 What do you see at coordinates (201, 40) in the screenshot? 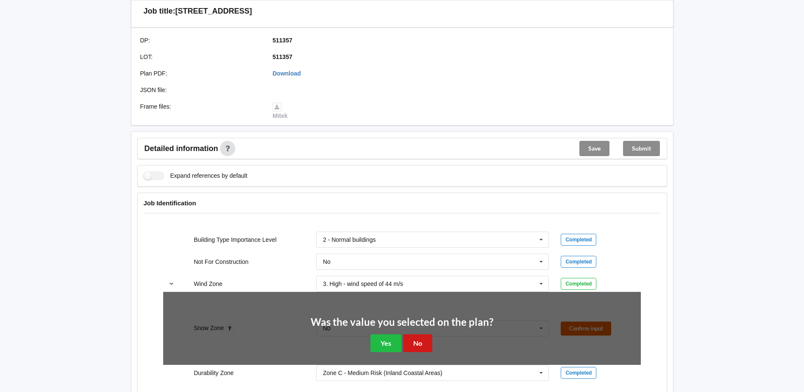
I see `div: DP :` at bounding box center [201, 40].